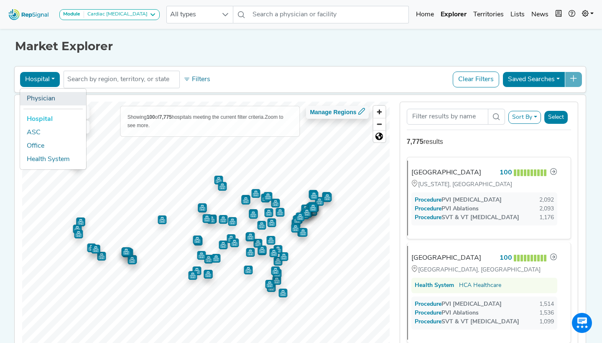  What do you see at coordinates (53, 133) in the screenshot?
I see `a: ASC` at bounding box center [53, 133].